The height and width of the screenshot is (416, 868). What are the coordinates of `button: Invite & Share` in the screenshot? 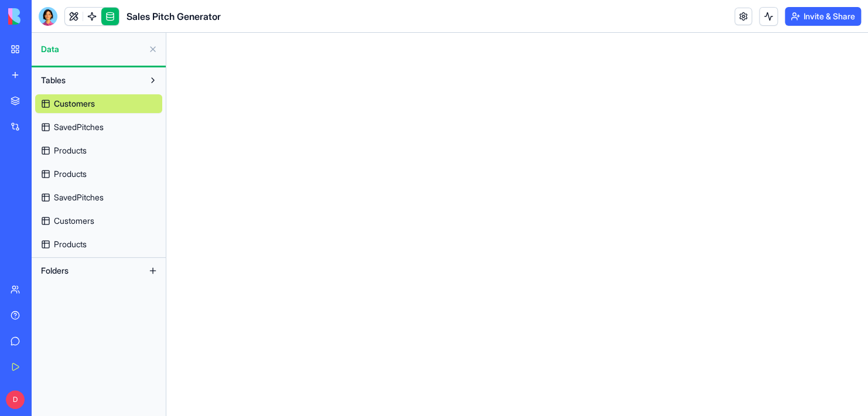 It's located at (823, 17).